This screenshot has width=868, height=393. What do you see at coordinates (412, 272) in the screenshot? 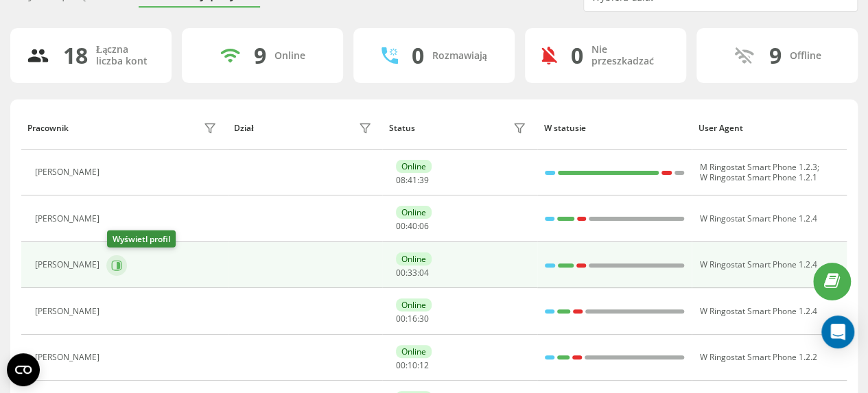
I see `span: 33` at bounding box center [412, 272].